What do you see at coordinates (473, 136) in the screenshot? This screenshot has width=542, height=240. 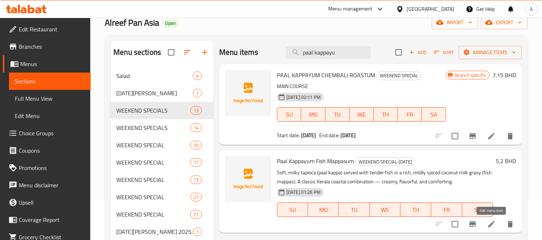 I see `button: Branch-specific-item` at bounding box center [473, 136].